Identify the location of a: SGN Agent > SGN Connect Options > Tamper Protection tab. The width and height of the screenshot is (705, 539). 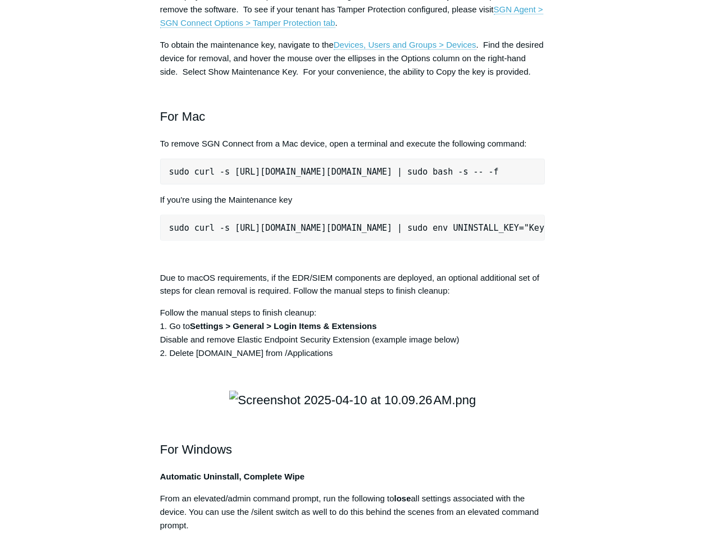
(352, 16).